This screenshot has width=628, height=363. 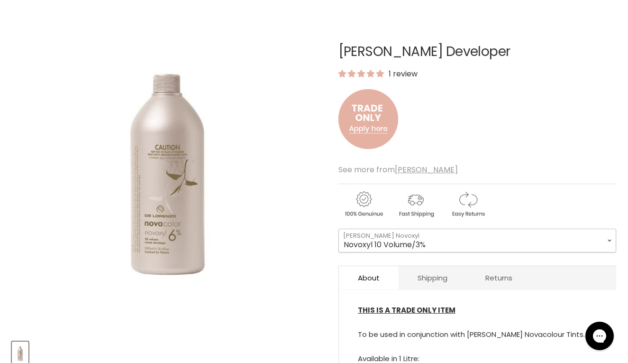 I want to click on span: 1 review, so click(x=402, y=73).